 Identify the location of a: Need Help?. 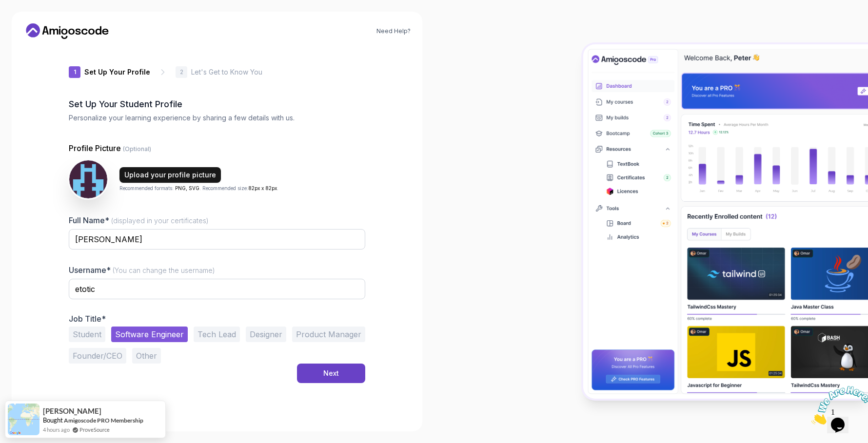
(394, 32).